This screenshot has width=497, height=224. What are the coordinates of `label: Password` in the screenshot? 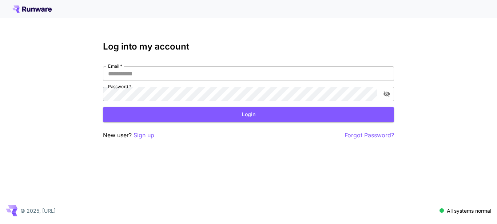 It's located at (120, 86).